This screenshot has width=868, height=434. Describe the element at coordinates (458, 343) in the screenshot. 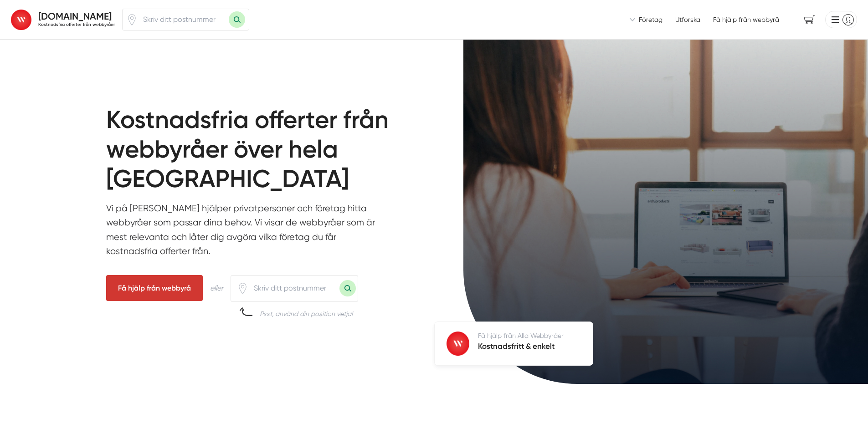

I see `img: Kostnadsfritt & enkelt logotyp` at that location.